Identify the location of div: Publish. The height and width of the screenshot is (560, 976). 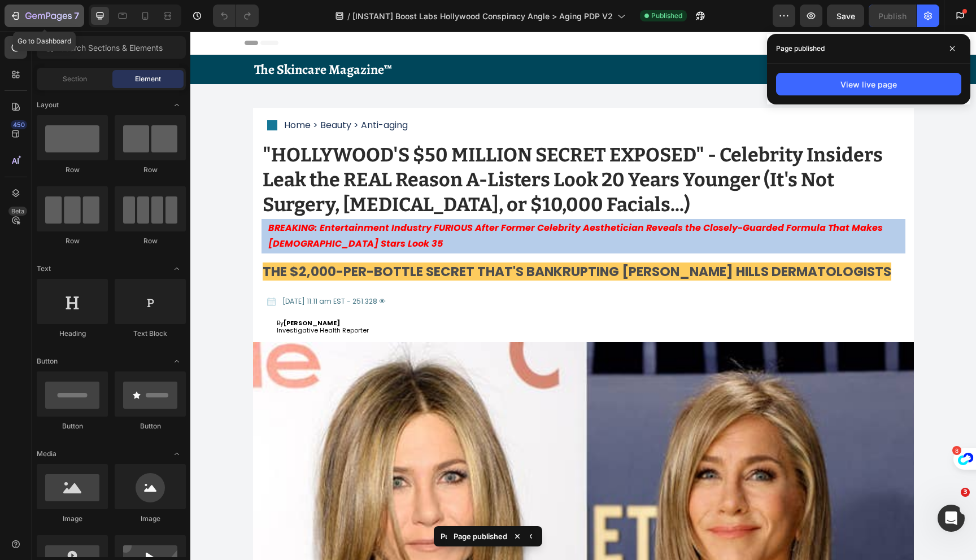
(892, 16).